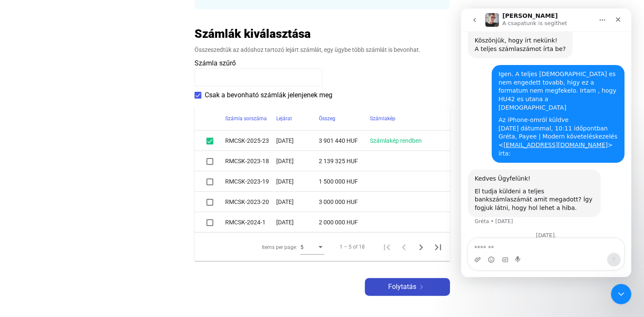 The image size is (644, 317). What do you see at coordinates (251, 161) in the screenshot?
I see `td: RMCSK-2023-18` at bounding box center [251, 161].